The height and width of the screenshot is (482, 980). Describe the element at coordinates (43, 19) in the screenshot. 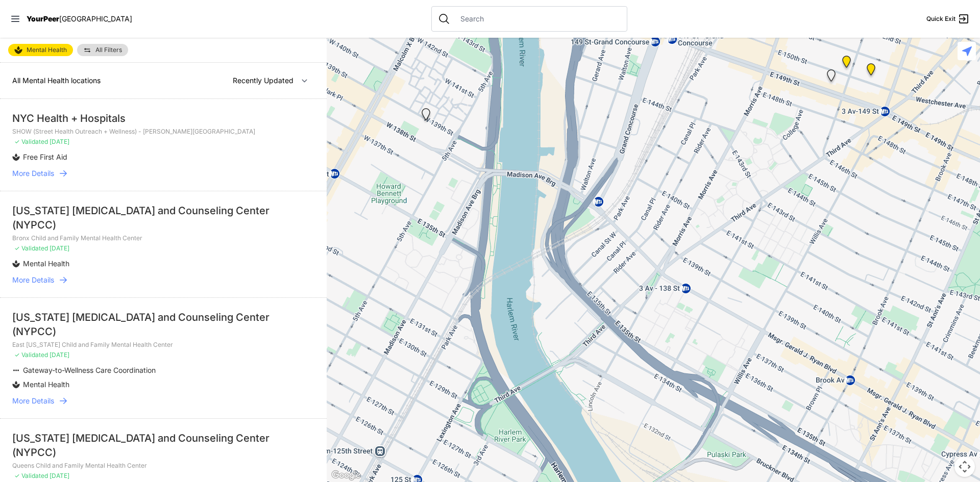

I see `span: YourPeer` at that location.